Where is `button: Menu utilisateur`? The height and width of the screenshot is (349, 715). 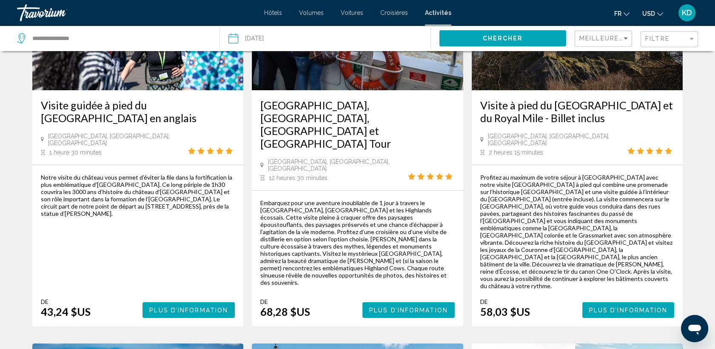
button: Menu utilisateur is located at coordinates (687, 13).